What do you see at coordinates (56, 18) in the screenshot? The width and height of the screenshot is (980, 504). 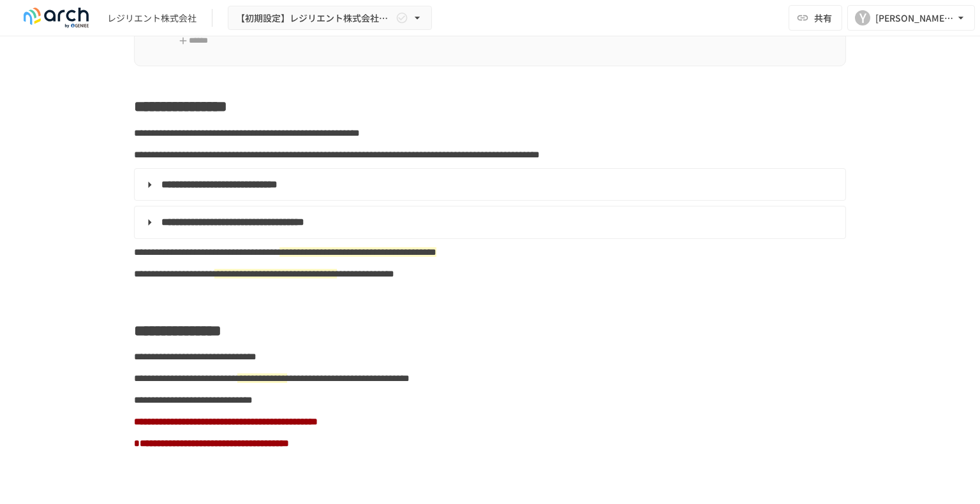 I see `img: logo-default@2x-9cf2c760.svg` at bounding box center [56, 18].